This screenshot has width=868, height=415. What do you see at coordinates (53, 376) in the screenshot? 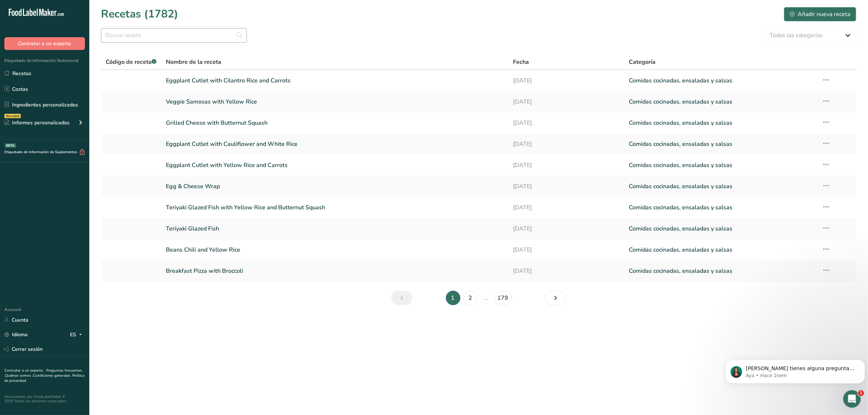
I see `a: Condiciones generales .` at bounding box center [53, 376].